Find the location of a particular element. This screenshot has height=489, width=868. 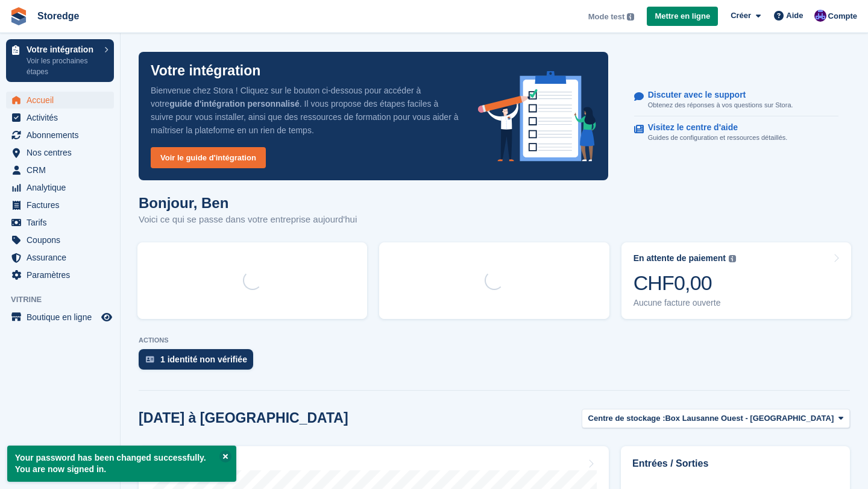

span: Aide is located at coordinates (794, 16).